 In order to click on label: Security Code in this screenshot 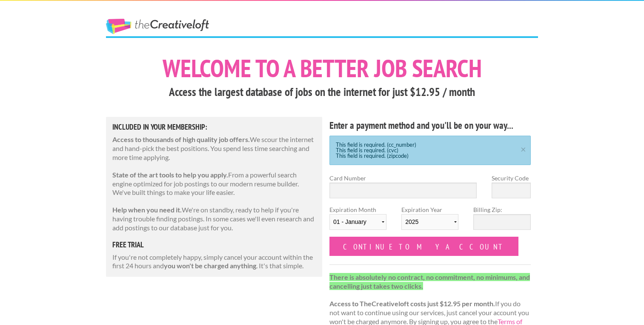, I will do `click(511, 178)`.